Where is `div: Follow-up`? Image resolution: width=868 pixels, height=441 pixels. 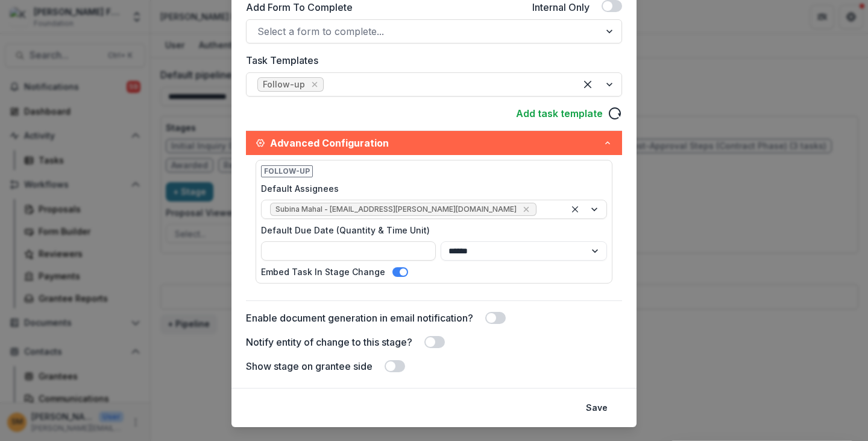 div: Follow-up is located at coordinates (284, 85).